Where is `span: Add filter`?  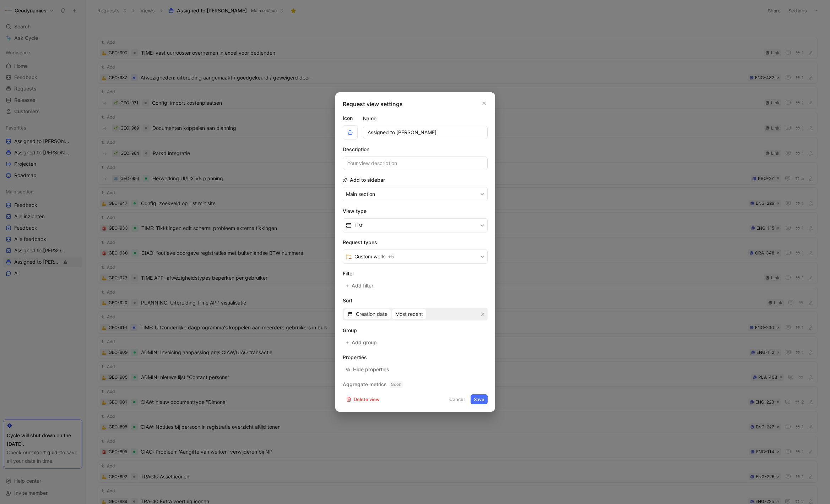 span: Add filter is located at coordinates (363, 286).